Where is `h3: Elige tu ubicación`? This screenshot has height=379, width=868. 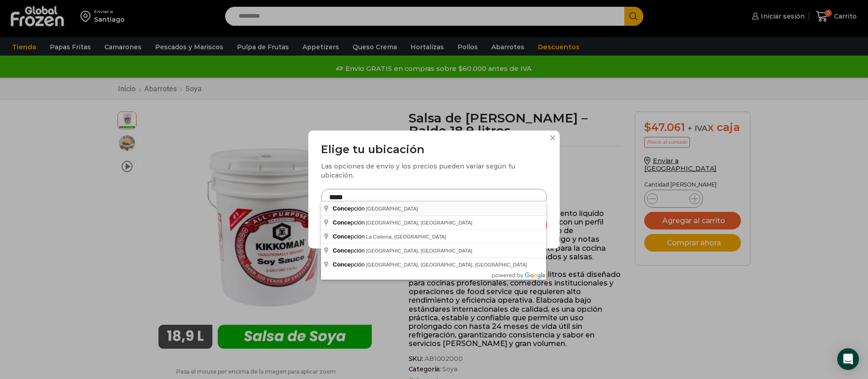 h3: Elige tu ubicación is located at coordinates (434, 149).